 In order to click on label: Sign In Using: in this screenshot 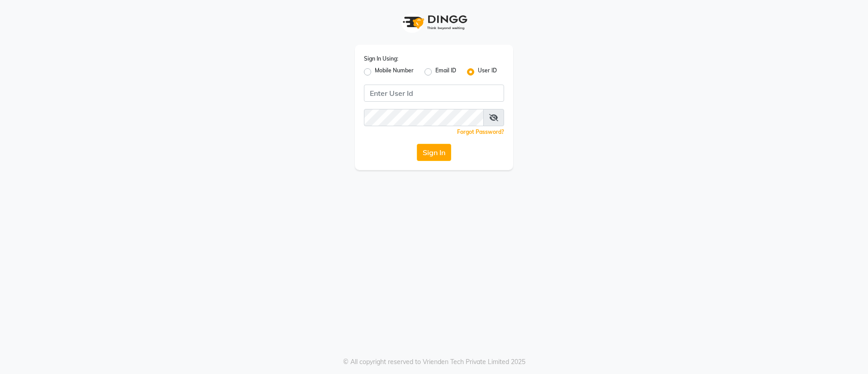, I will do `click(381, 59)`.